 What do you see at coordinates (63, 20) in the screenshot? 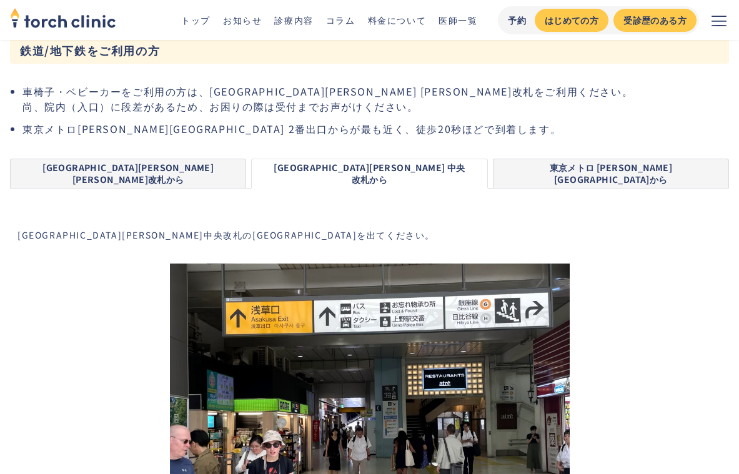
I see `a: home` at bounding box center [63, 20].